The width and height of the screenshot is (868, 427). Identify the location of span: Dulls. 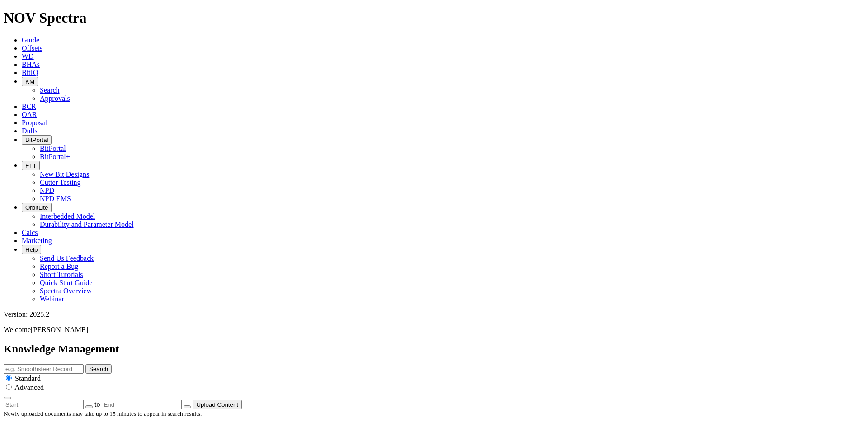
(30, 130).